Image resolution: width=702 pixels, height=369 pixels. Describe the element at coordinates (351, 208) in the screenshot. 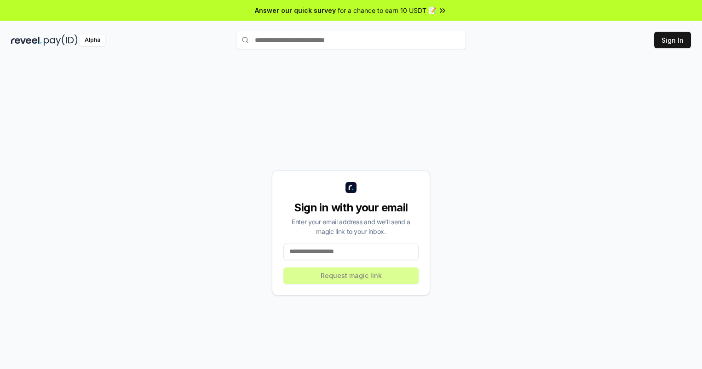

I see `div: Sign in with your email` at that location.